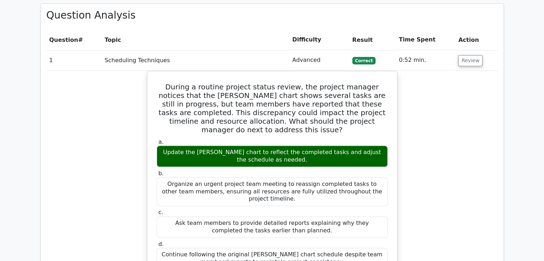  I want to click on span: d., so click(161, 244).